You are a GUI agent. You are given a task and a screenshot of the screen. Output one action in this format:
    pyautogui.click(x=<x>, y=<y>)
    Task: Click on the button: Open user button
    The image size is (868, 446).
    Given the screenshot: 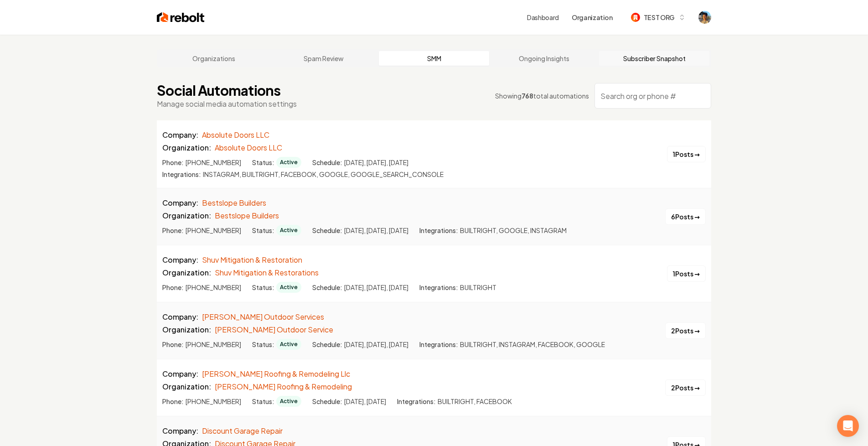 What is the action you would take?
    pyautogui.click(x=705, y=17)
    